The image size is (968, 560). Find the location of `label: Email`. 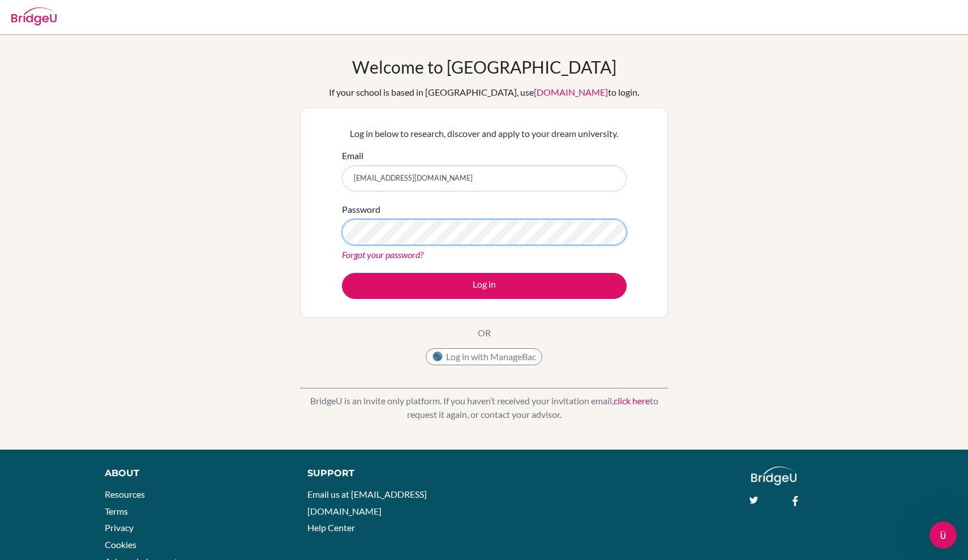

label: Email is located at coordinates (352, 155).